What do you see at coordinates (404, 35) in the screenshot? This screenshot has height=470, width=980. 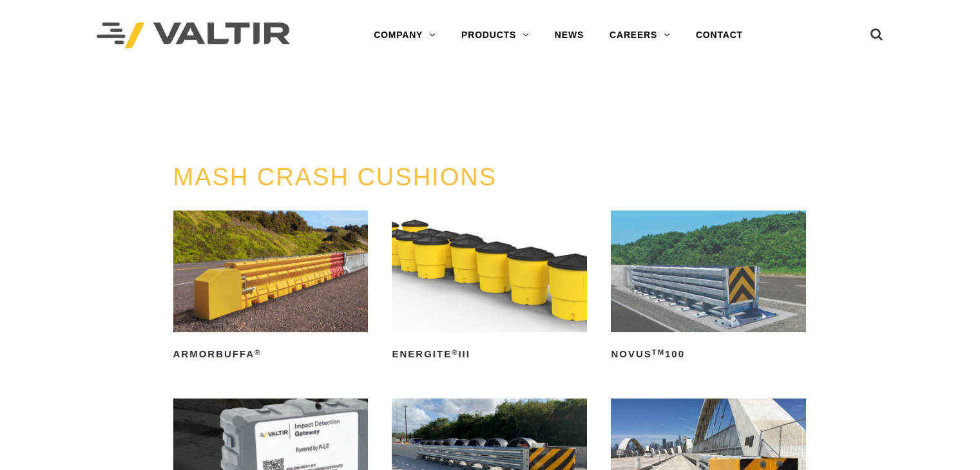 I see `a: COMPANY` at bounding box center [404, 35].